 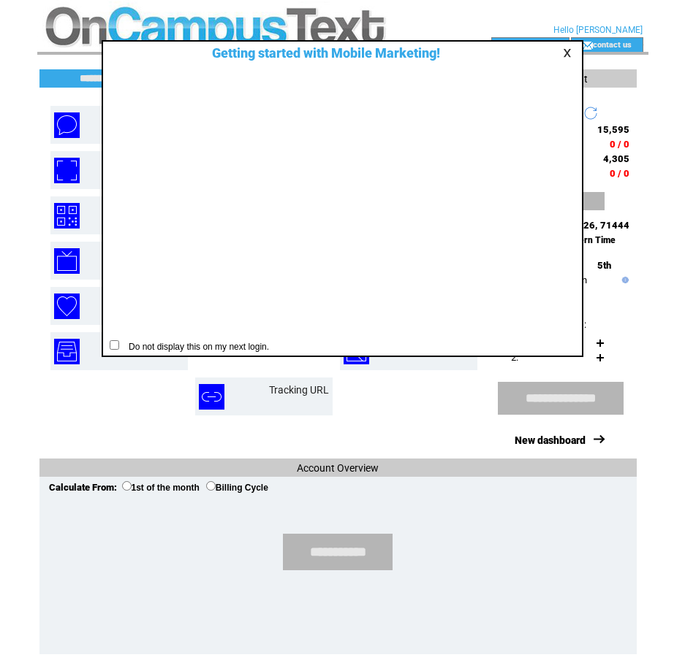 I want to click on input: Billing Cycle, so click(x=210, y=486).